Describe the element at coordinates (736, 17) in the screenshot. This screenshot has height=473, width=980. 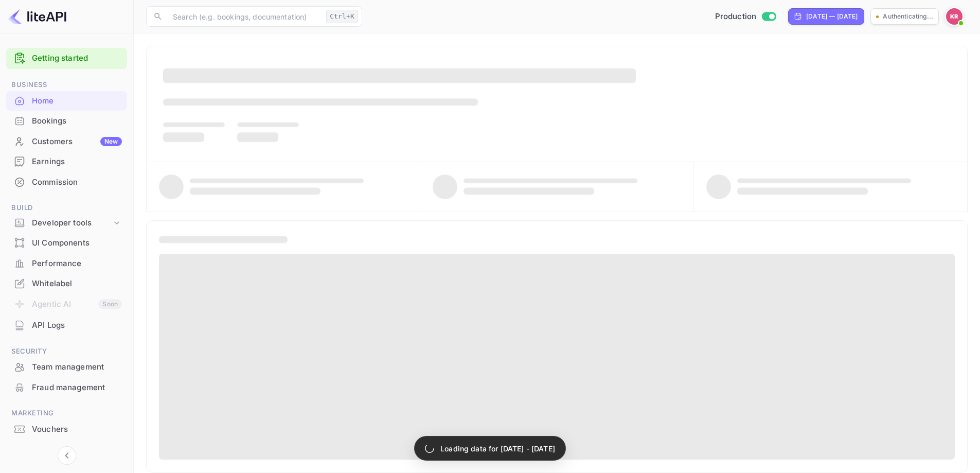
I see `span: Production` at that location.